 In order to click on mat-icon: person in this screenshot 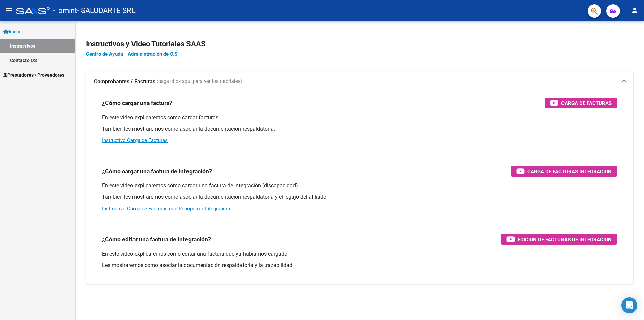, I will do `click(634, 11)`.